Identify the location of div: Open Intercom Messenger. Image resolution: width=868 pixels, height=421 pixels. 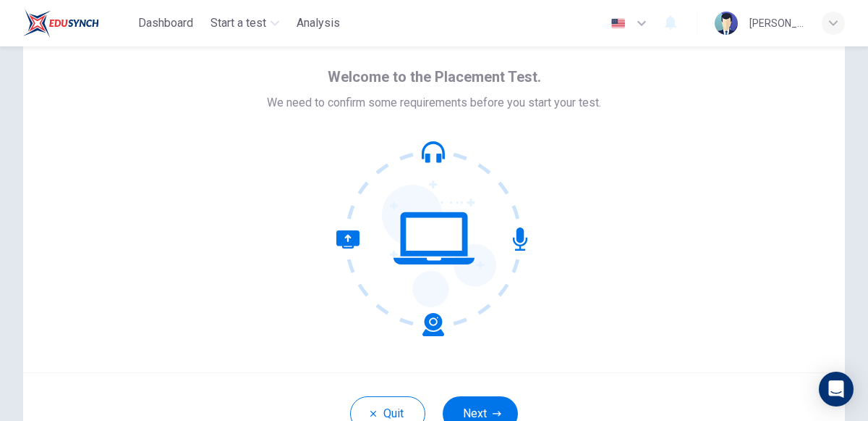
(837, 389).